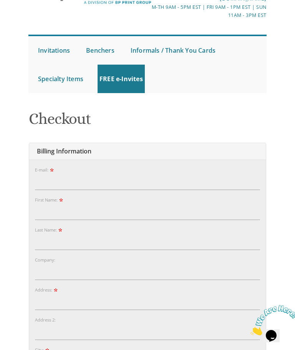  What do you see at coordinates (173, 50) in the screenshot?
I see `a: Informals / Thank You Cards` at bounding box center [173, 50].